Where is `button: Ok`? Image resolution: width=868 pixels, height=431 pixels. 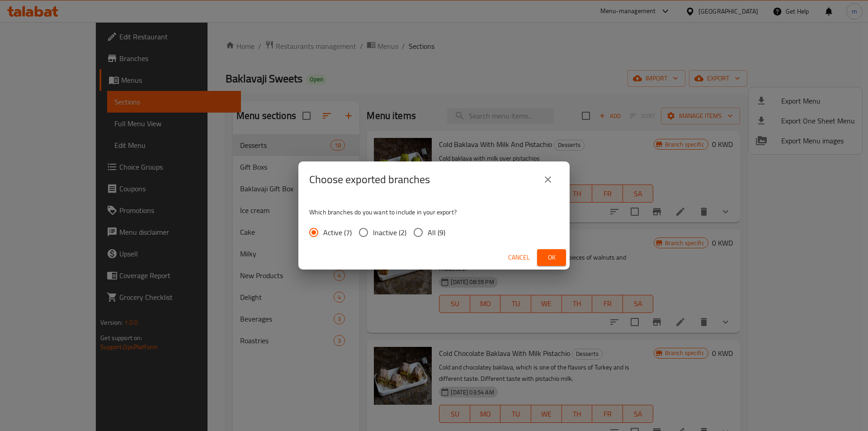
button: Ok is located at coordinates (552, 257).